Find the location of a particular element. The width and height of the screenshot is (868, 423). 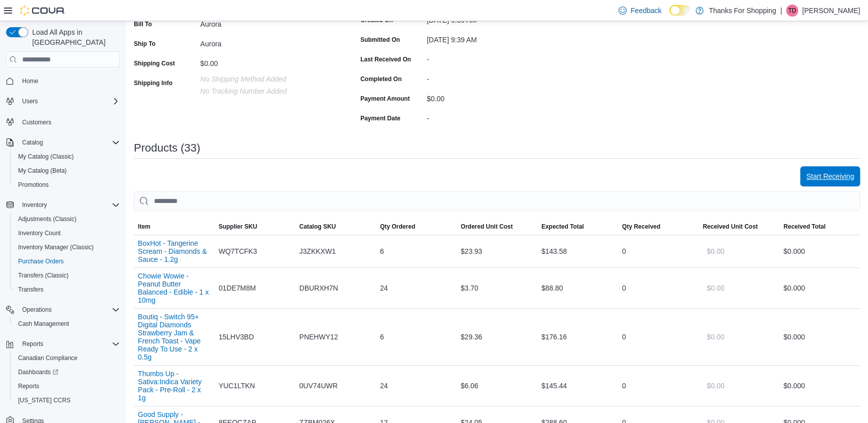

button: Operations is located at coordinates (63, 310).